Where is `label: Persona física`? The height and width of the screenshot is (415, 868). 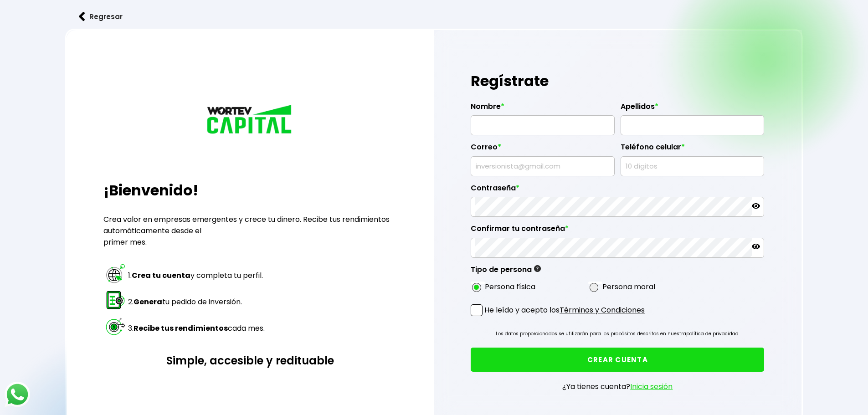
label: Persona física is located at coordinates (510, 286).